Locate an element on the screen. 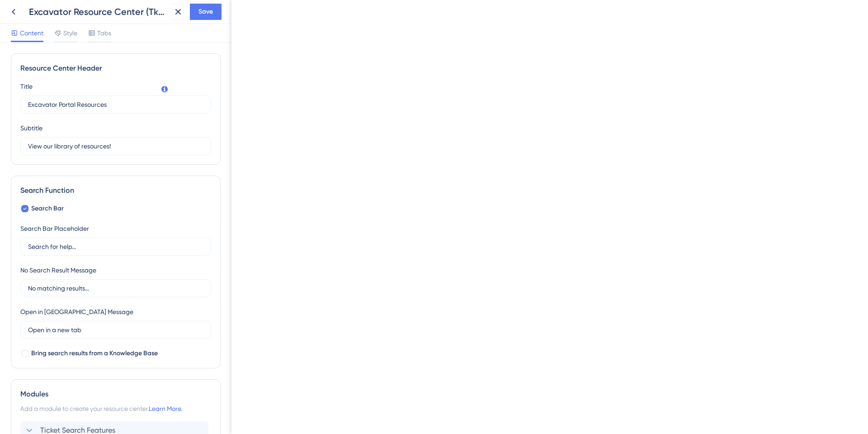 This screenshot has width=868, height=434. div: Search Function is located at coordinates (116, 190).